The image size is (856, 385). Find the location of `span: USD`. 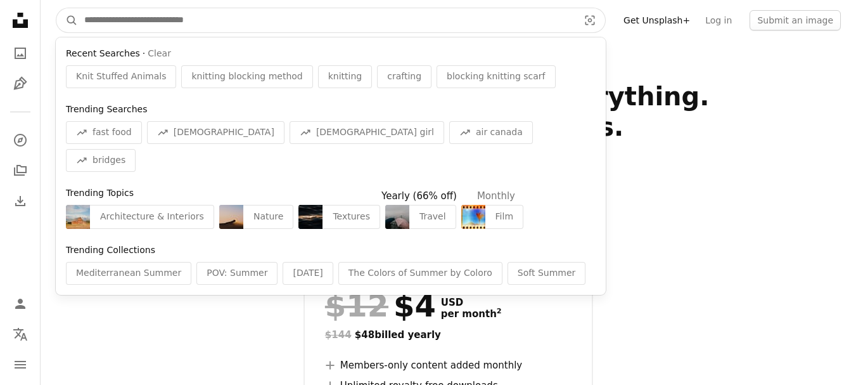

span: USD is located at coordinates (472, 302).